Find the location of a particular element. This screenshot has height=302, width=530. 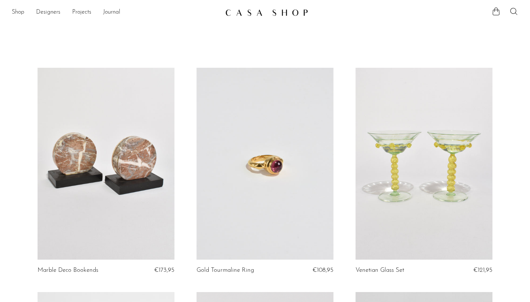

a: Journal is located at coordinates (112, 13).